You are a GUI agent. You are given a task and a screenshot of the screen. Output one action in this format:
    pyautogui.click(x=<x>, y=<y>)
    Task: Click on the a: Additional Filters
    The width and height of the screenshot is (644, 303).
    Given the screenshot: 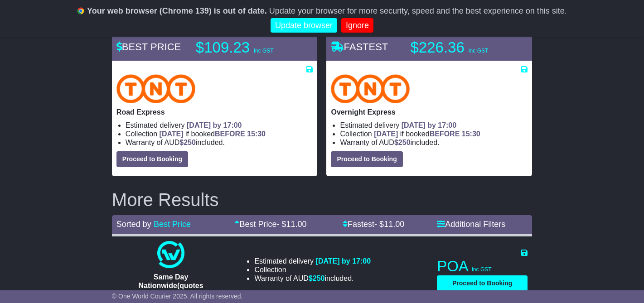 What is the action you would take?
    pyautogui.click(x=471, y=224)
    